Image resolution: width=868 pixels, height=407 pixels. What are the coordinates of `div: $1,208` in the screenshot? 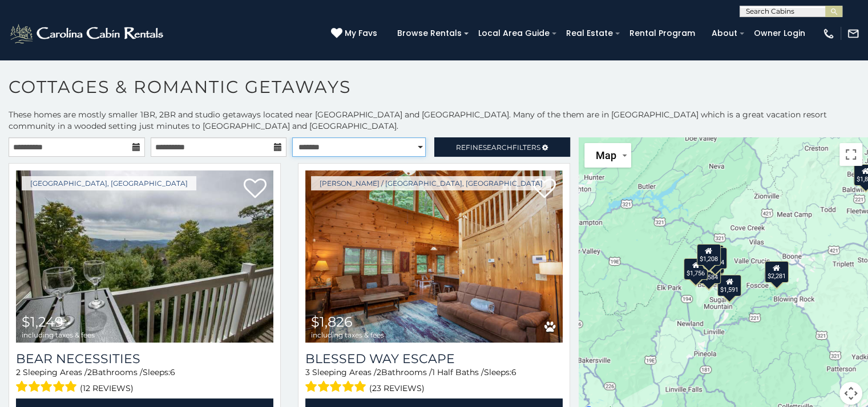 It's located at (708, 255).